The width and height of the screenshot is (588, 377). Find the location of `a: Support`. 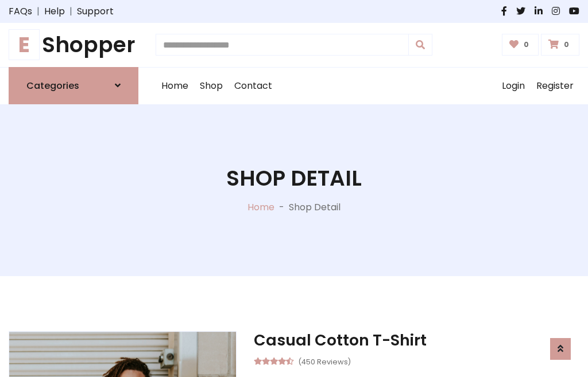

a: Support is located at coordinates (95, 11).